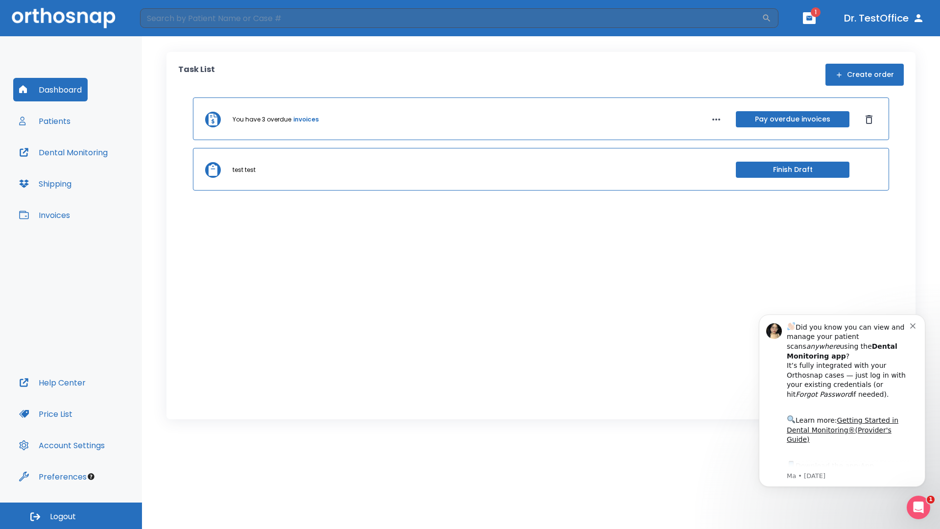 The height and width of the screenshot is (529, 940). I want to click on a: Account Settings, so click(62, 445).